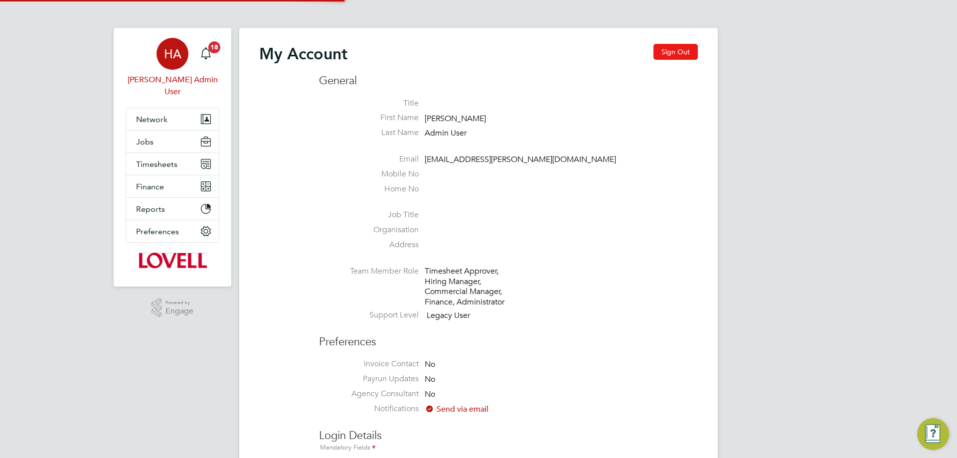  I want to click on span: Admin User, so click(446, 133).